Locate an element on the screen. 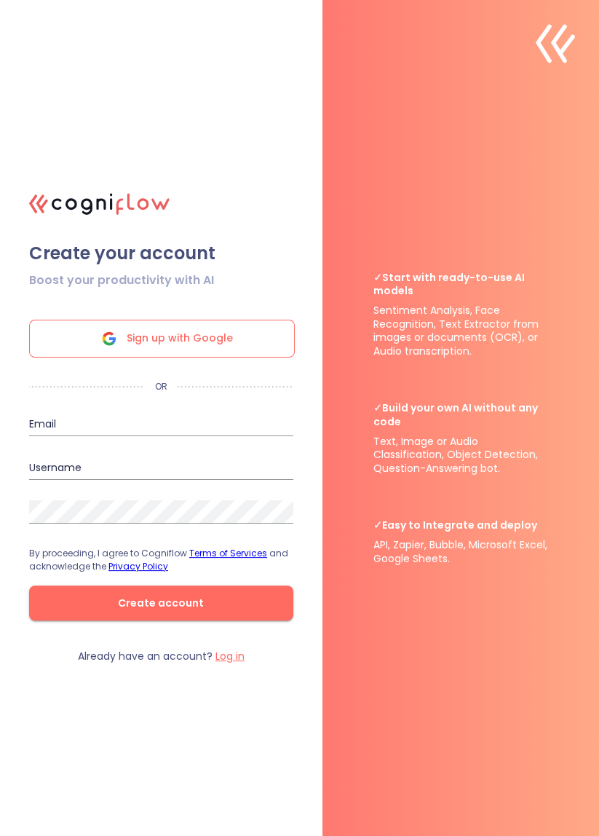  span: Boost your productivity with AI is located at coordinates (122, 280).